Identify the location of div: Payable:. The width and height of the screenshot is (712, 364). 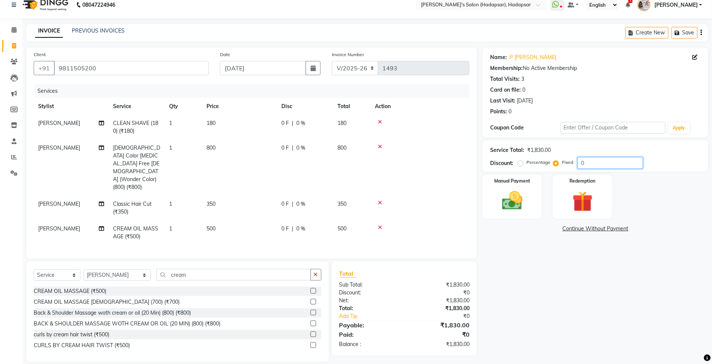
(369, 325).